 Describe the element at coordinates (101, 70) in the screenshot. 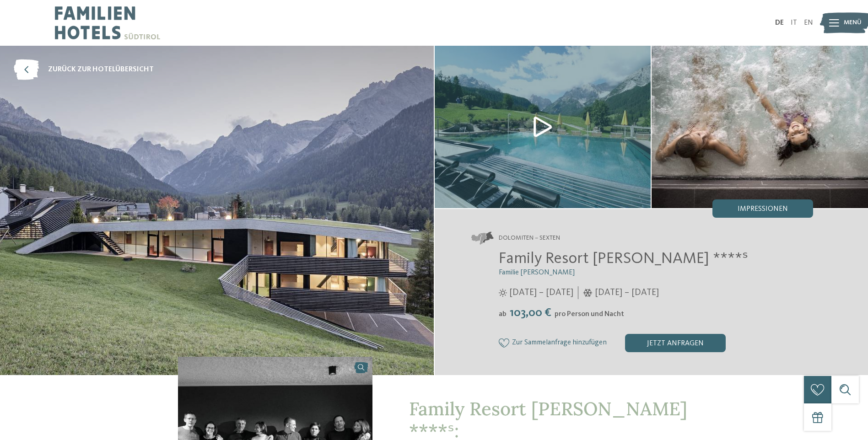

I see `span: zurück zur Hotelübersicht` at that location.